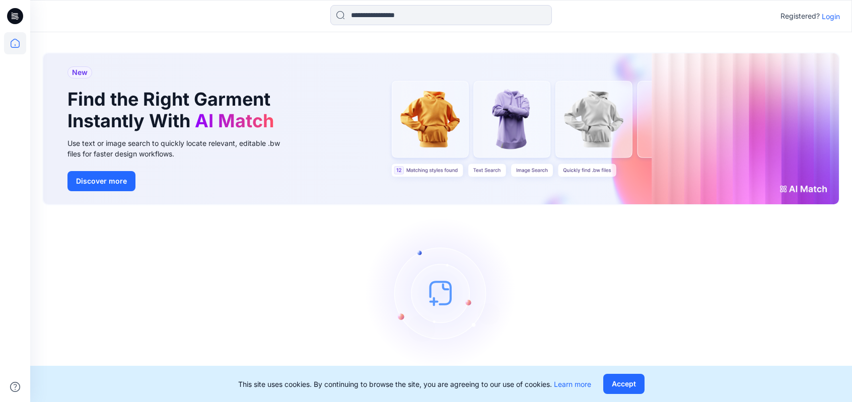  Describe the element at coordinates (173, 110) in the screenshot. I see `h1: Find the Right Garment Instantly With` at that location.